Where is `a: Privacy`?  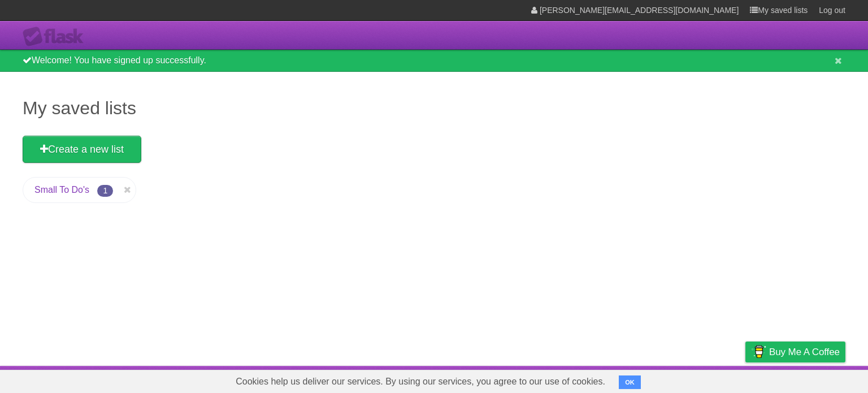 a: Privacy is located at coordinates (745, 380).